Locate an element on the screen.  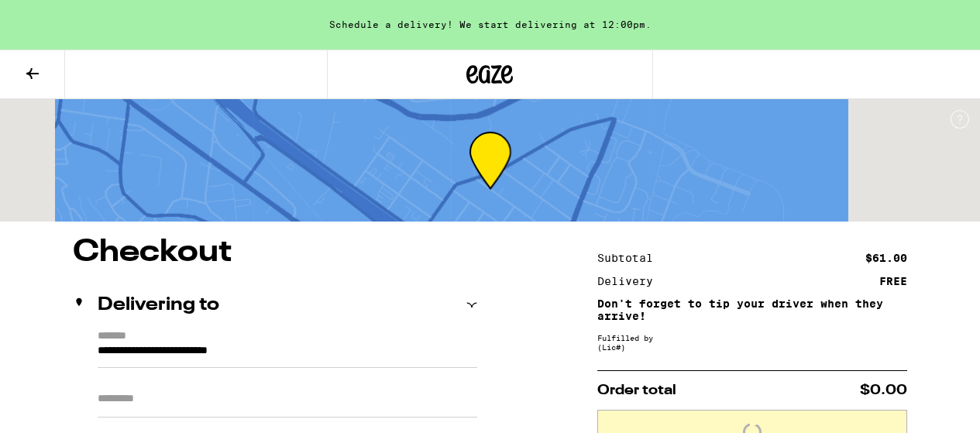
span: $0.00 is located at coordinates (884, 390).